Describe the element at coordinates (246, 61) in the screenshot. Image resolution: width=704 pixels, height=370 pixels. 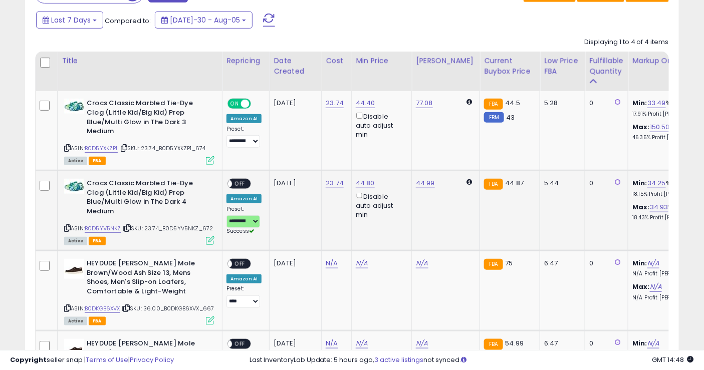
I see `div: Repricing` at that location.